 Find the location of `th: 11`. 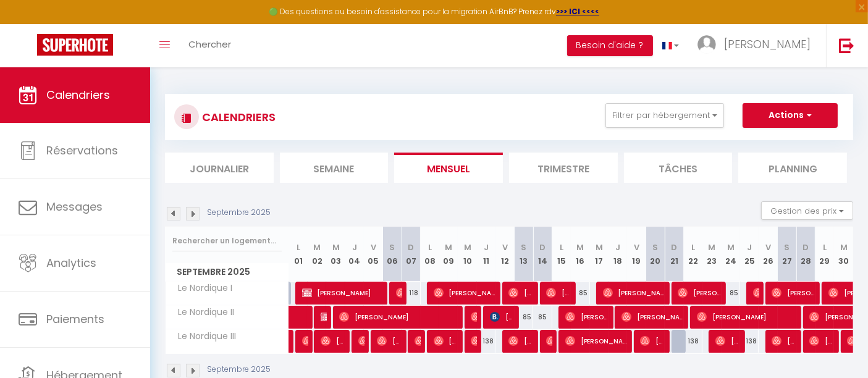

th: 11 is located at coordinates (486, 254).